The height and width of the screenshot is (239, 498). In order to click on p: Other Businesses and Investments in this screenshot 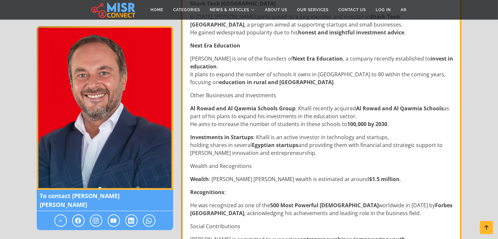, I will do `click(322, 95)`.